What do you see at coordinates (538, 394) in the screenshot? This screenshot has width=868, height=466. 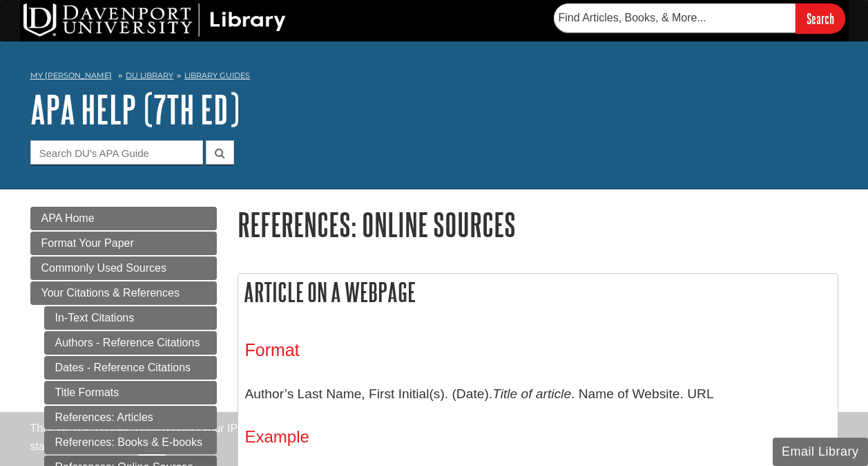 I see `p: Author’s Last Name, First Initial(s). (Date). . Name of Website. URL` at bounding box center [538, 394].